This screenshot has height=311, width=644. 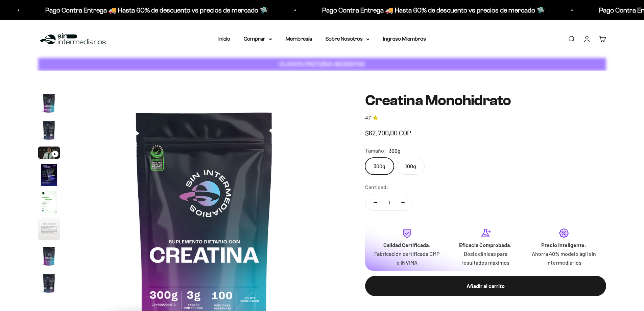 I want to click on button: Ir al artículo 8, so click(x=49, y=284).